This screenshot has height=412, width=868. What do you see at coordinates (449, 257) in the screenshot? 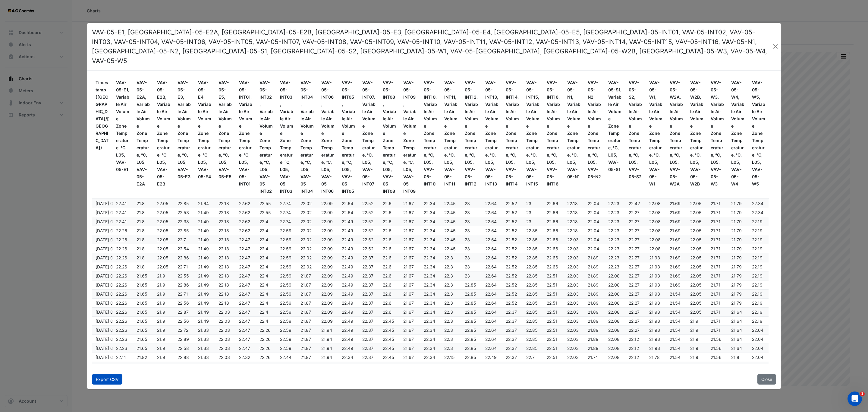
I see `span: 22.3` at bounding box center [449, 257].